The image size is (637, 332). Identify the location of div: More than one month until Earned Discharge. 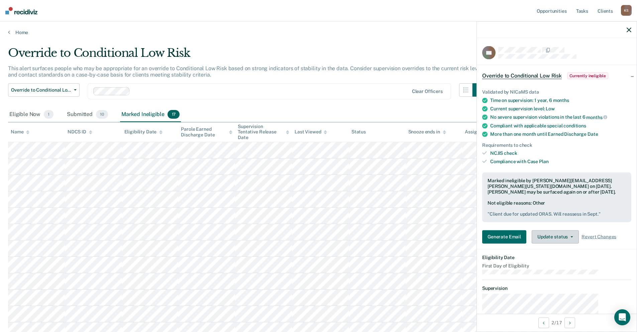
(561, 134).